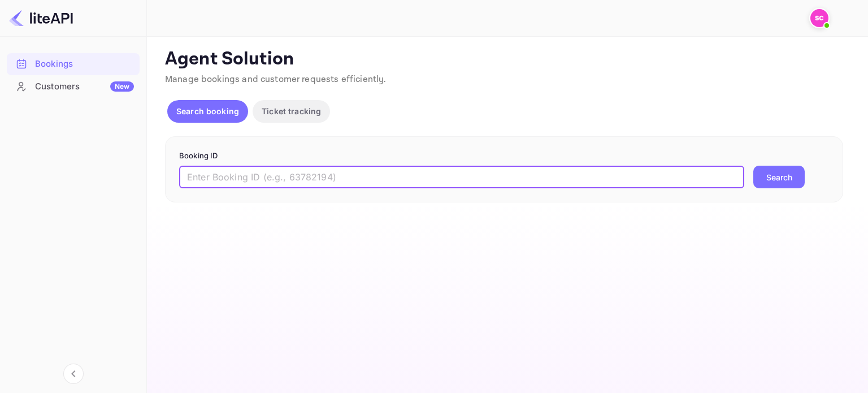 This screenshot has width=868, height=393. I want to click on p: Search booking, so click(207, 111).